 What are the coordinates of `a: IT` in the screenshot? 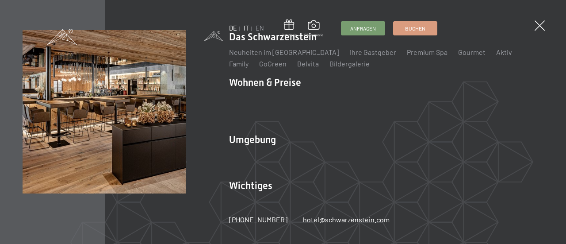 It's located at (246, 28).